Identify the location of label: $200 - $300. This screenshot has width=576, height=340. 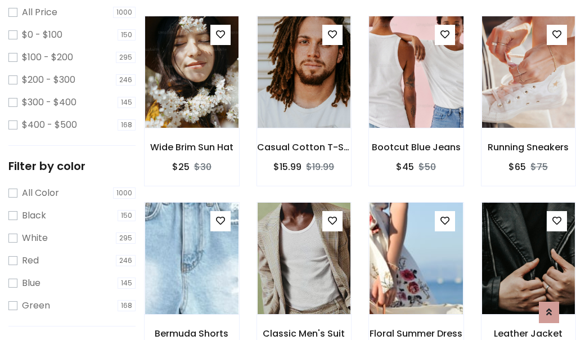
(48, 80).